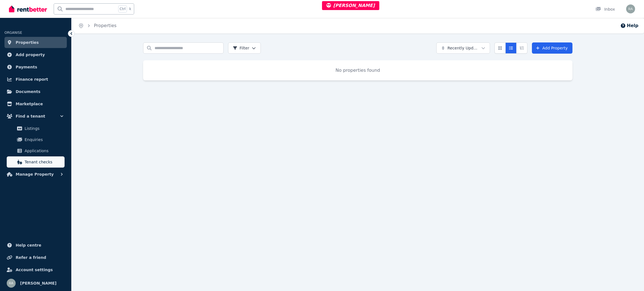  What do you see at coordinates (44, 162) in the screenshot?
I see `span: Tenant checks` at bounding box center [44, 162].